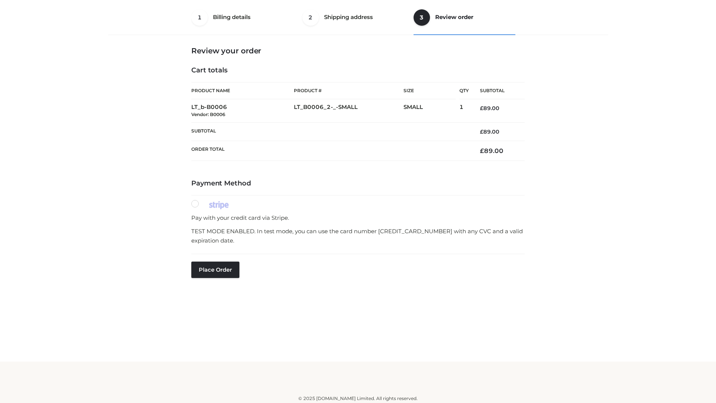 This screenshot has width=716, height=403. I want to click on p: Pay with your credit card via Stripe., so click(358, 218).